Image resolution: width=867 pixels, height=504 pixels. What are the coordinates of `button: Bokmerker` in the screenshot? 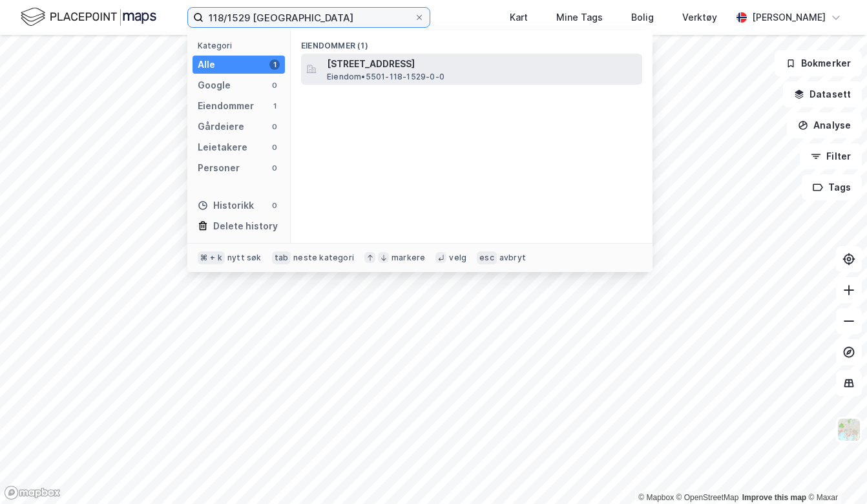 It's located at (818, 63).